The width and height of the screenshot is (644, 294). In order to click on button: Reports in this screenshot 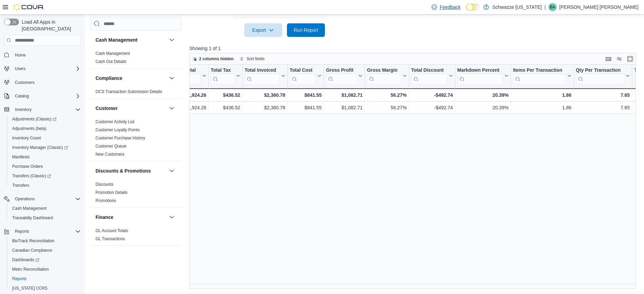, I will do `click(42, 231)`.